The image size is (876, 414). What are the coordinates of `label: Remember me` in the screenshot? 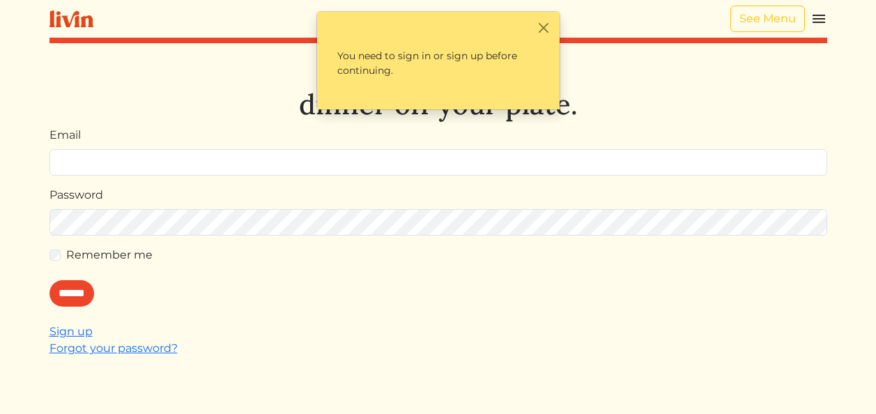 It's located at (109, 255).